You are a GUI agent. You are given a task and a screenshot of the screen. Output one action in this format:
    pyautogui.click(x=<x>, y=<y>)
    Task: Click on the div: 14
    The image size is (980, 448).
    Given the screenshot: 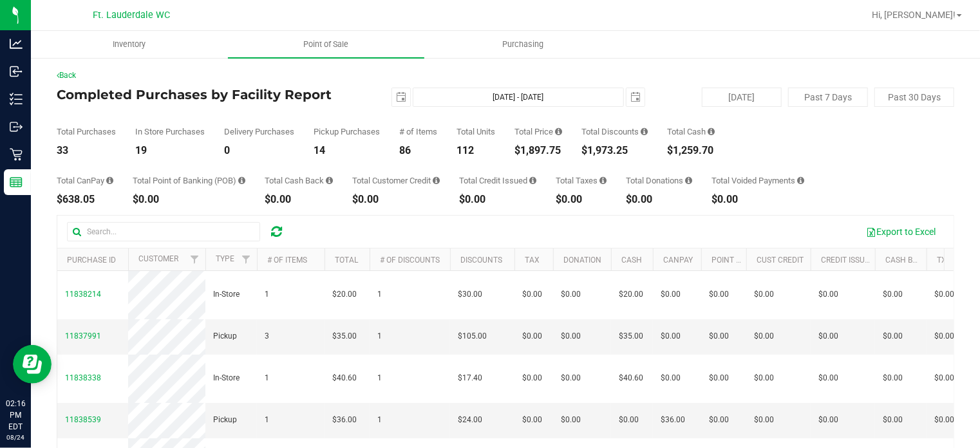 What is the action you would take?
    pyautogui.click(x=347, y=151)
    